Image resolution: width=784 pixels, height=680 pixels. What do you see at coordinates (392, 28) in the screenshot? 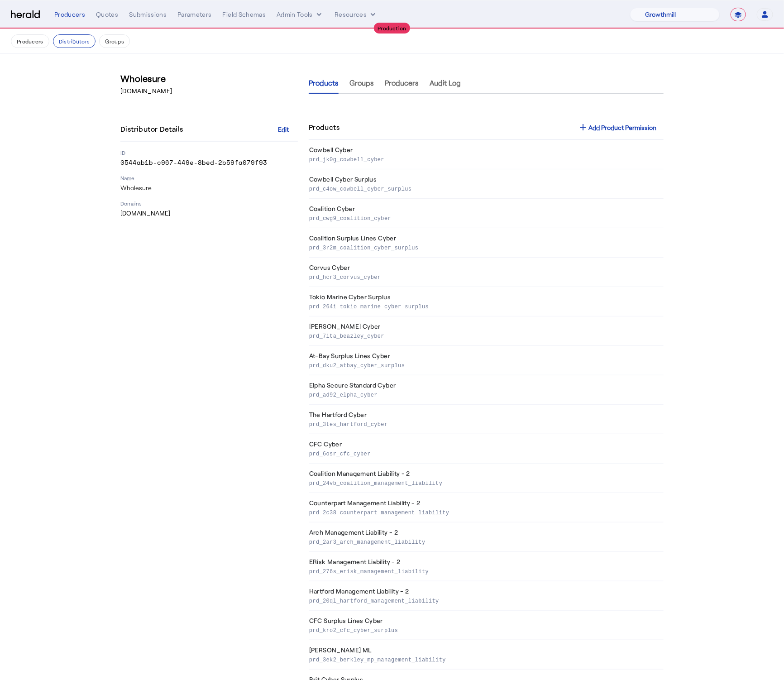
I see `div: Production` at bounding box center [392, 28].